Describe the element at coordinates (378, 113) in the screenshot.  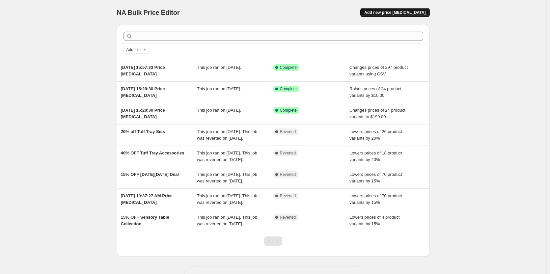
I see `span: Changes prices of 24 product variants to $199.00` at that location.